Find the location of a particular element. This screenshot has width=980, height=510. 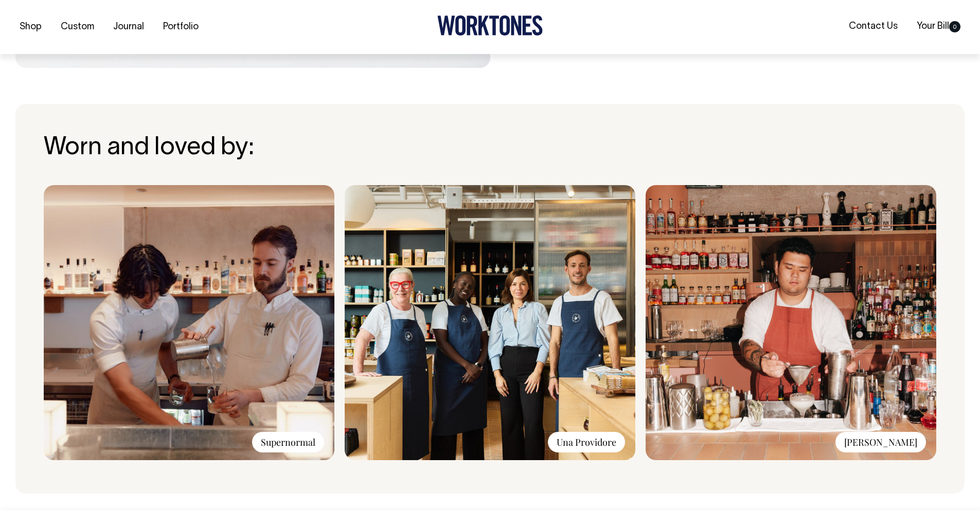

a: Your Bill0 is located at coordinates (938, 27).